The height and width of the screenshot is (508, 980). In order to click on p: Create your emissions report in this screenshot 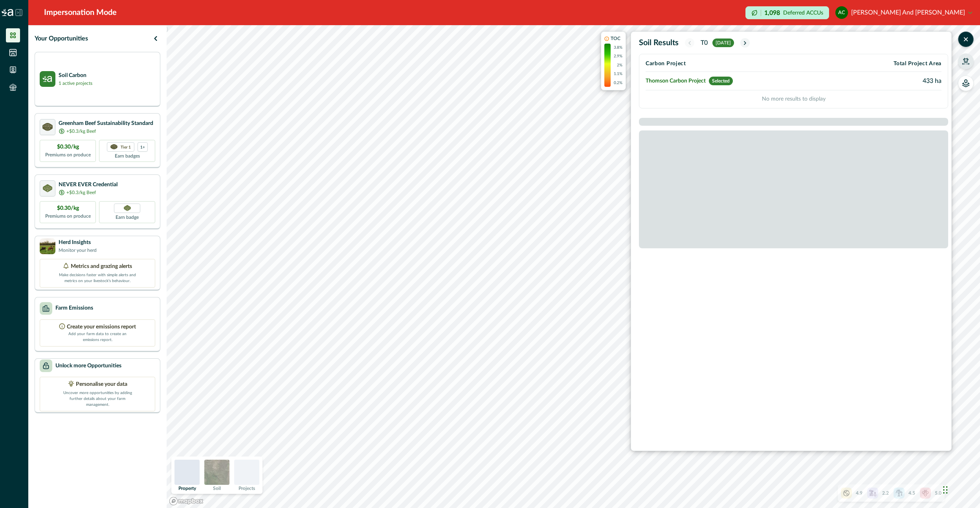, I will do `click(101, 327)`.